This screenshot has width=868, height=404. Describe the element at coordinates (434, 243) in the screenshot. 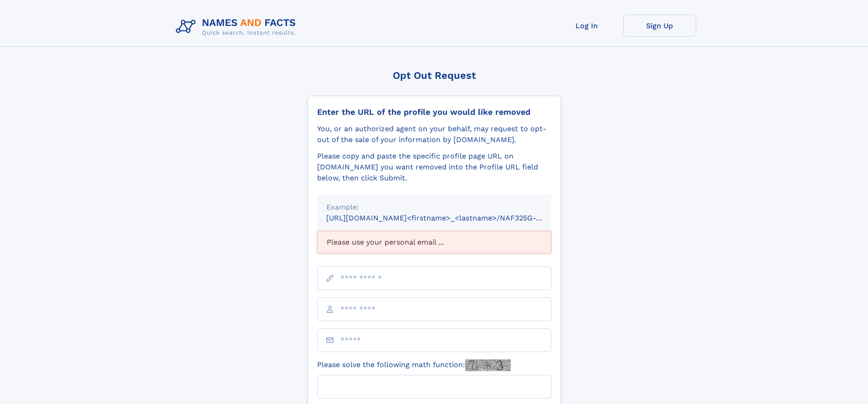

I see `div: Please use your personal email ...` at that location.